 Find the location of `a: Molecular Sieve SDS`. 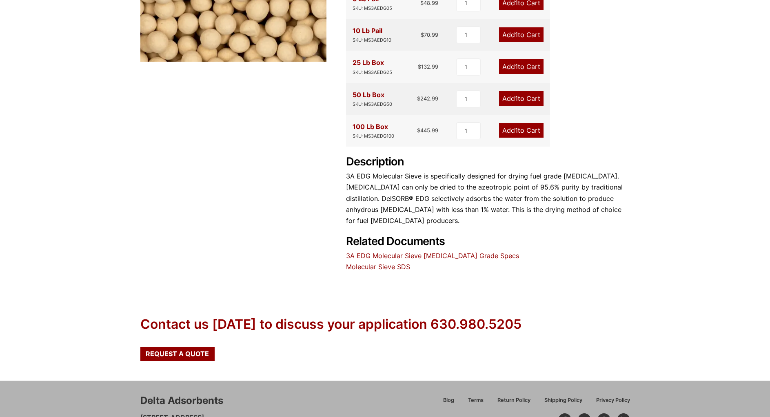

a: Molecular Sieve SDS is located at coordinates (378, 266).